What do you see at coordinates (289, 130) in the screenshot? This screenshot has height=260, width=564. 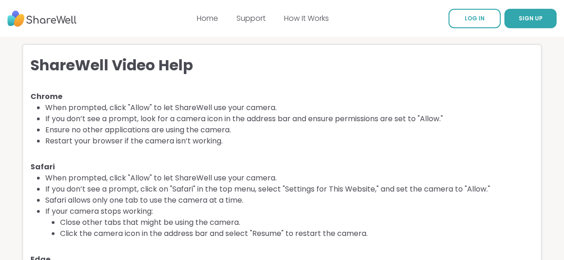 I see `li: Ensure no other applications are using the camera.` at bounding box center [289, 130].